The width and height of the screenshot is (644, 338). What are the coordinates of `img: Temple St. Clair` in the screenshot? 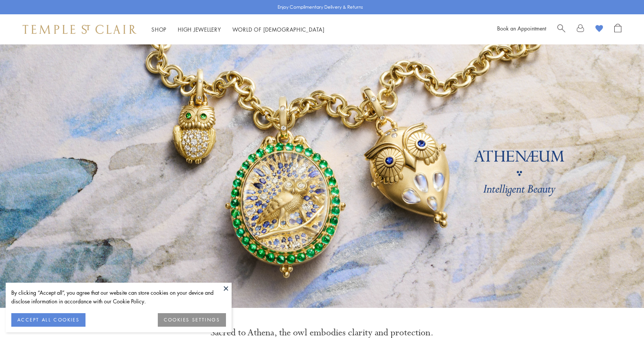 It's located at (80, 30).